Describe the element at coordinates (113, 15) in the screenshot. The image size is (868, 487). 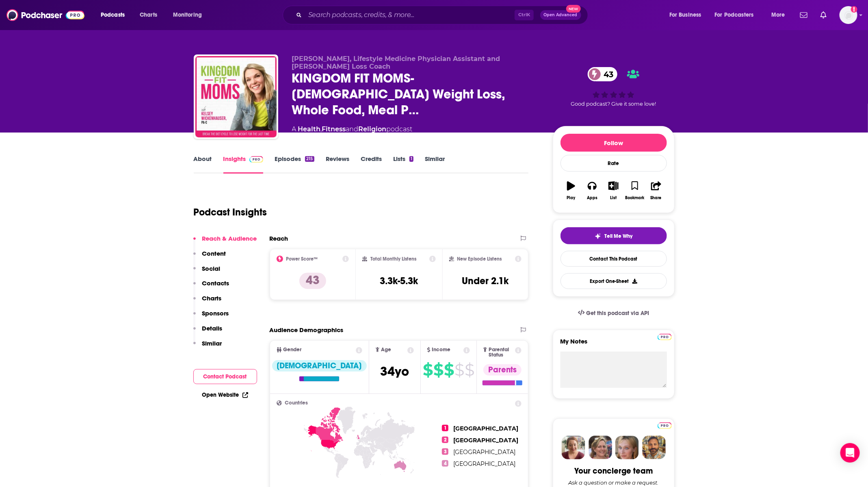
I see `span: Podcasts` at that location.